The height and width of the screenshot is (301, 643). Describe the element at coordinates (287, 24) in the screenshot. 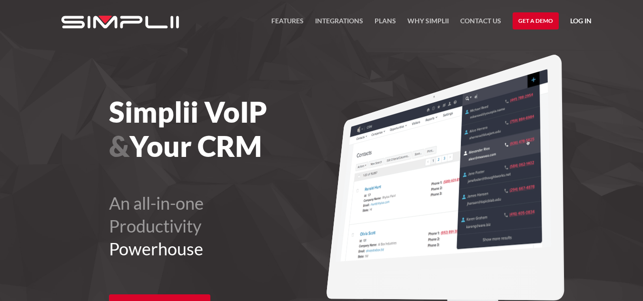

I see `a: FEATURES` at that location.